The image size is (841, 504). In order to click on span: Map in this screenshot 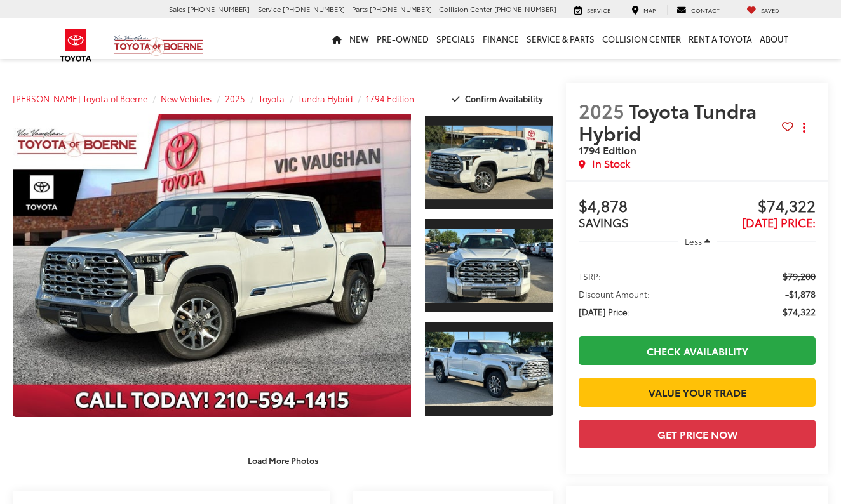, I will do `click(650, 10)`.